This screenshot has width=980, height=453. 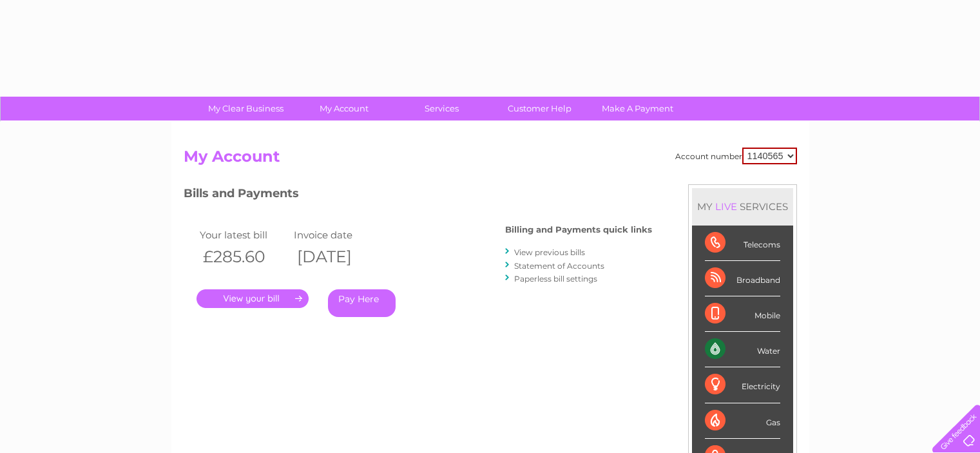 What do you see at coordinates (726, 206) in the screenshot?
I see `div: LIVE` at bounding box center [726, 206].